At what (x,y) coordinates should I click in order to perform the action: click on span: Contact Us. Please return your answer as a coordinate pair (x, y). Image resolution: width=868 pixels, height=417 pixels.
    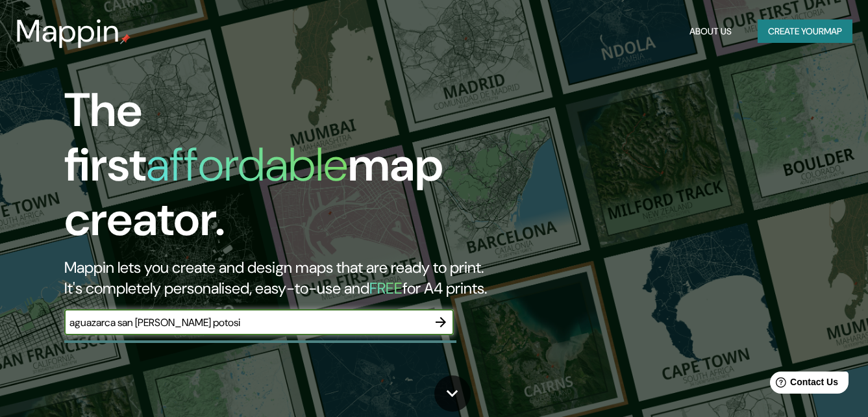
    Looking at the image, I should click on (62, 16).